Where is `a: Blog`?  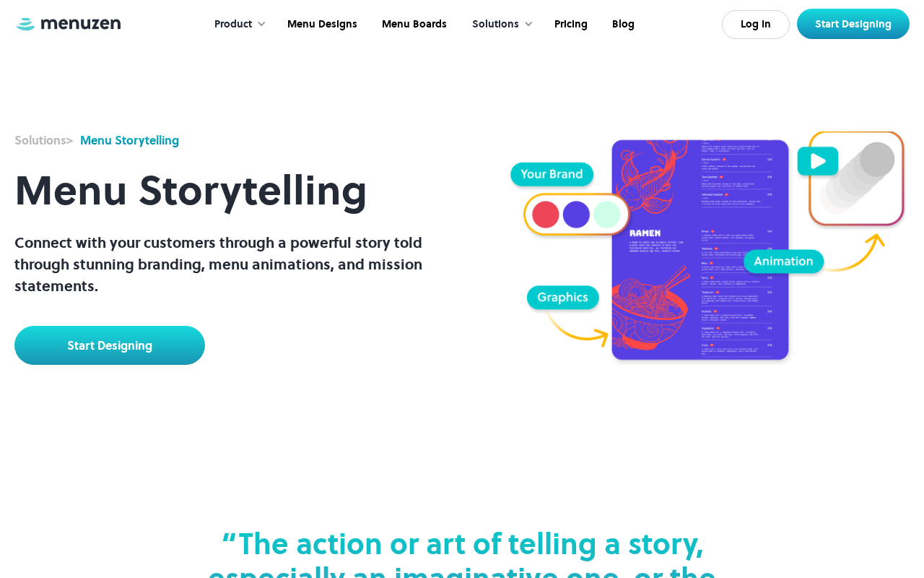 a: Blog is located at coordinates (621, 25).